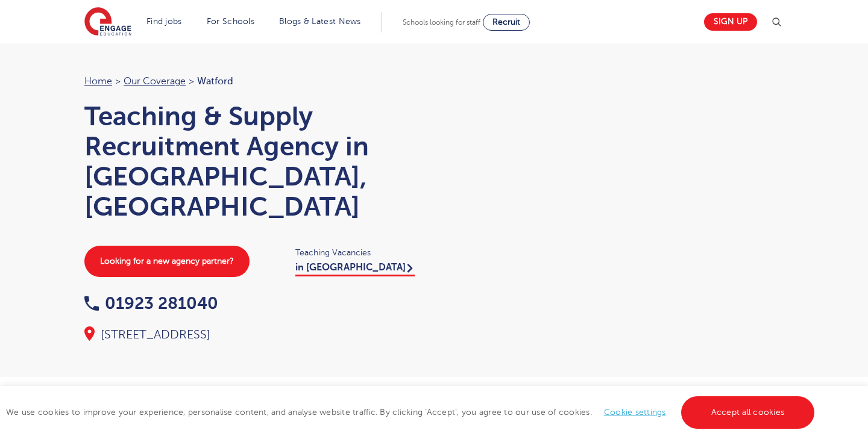 Image resolution: width=868 pixels, height=439 pixels. Describe the element at coordinates (254, 81) in the screenshot. I see `nav: breadcrumb` at that location.